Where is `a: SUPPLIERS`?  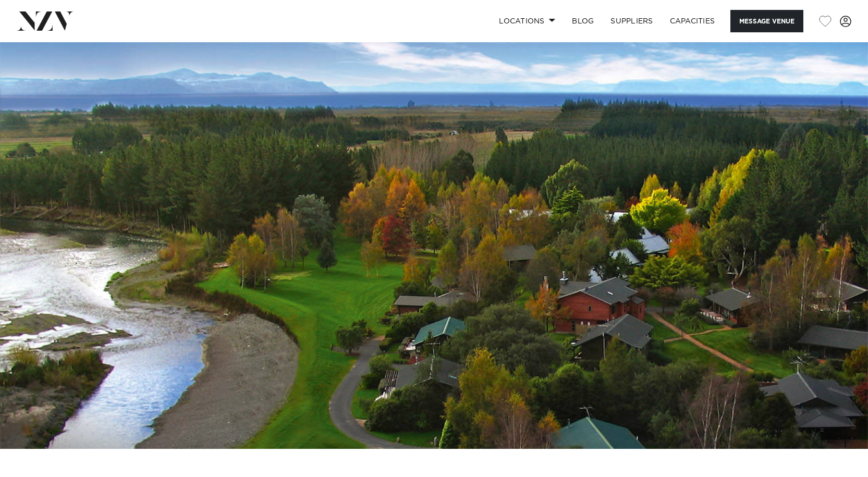 a: SUPPLIERS is located at coordinates (631, 21).